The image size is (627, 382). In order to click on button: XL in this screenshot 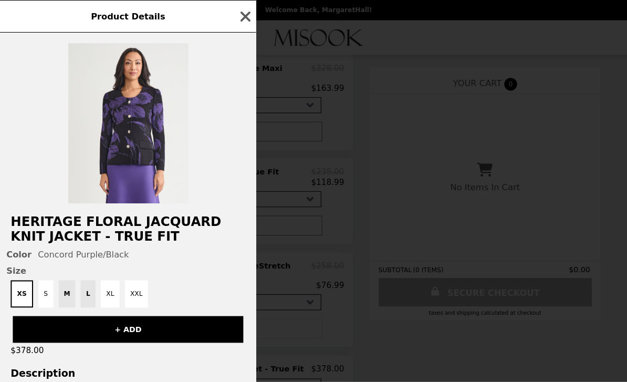, I will do `click(108, 289)`.